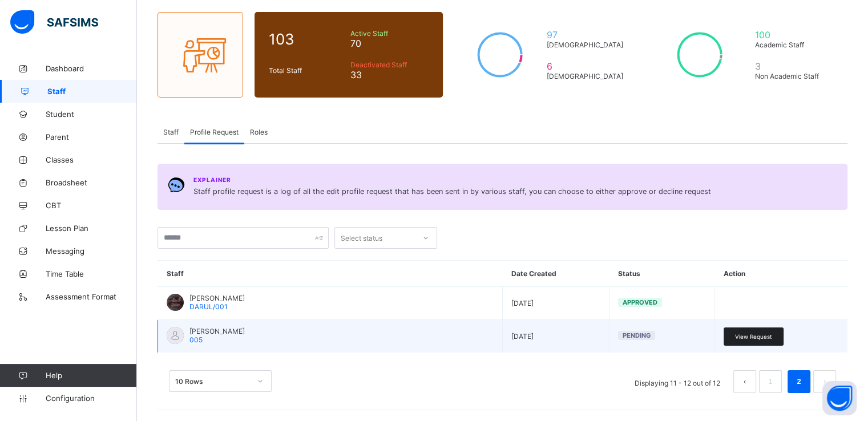  I want to click on span: Messaging, so click(91, 251).